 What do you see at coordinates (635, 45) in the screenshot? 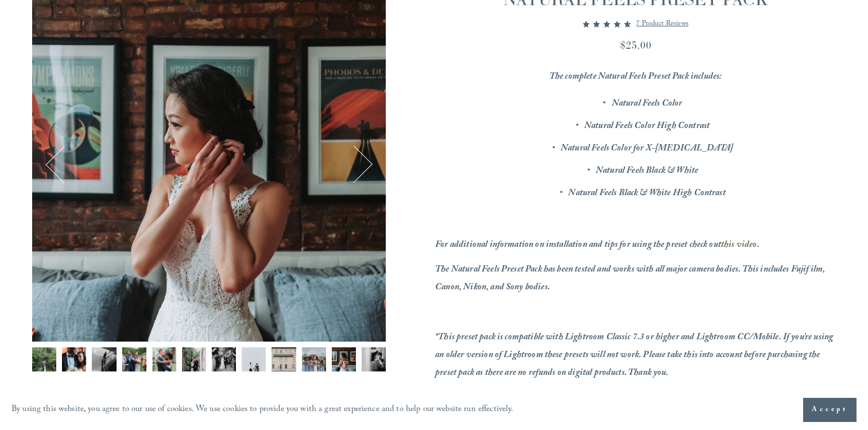
I see `div: $25.00` at bounding box center [635, 45].